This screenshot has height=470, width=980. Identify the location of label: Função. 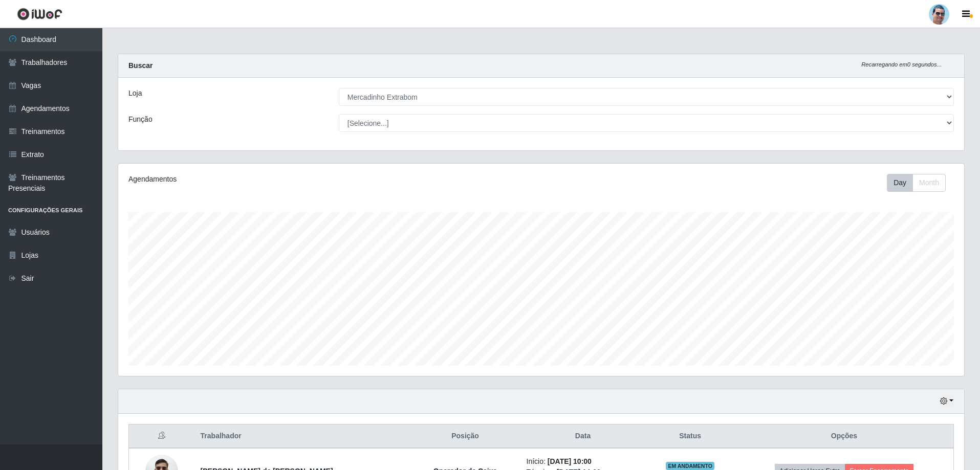
(140, 119).